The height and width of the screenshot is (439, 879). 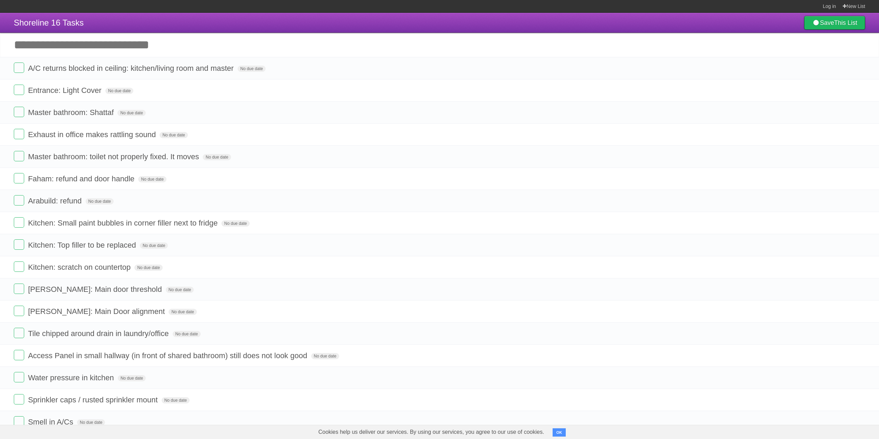 I want to click on button: OK, so click(x=559, y=432).